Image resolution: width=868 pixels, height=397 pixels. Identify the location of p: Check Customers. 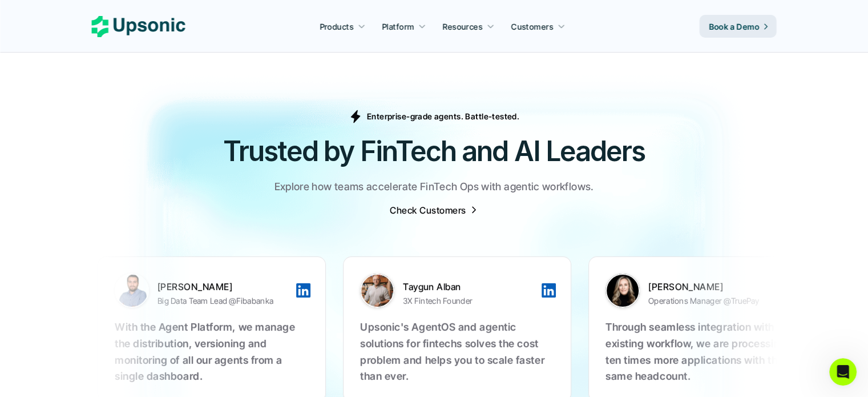
(428, 210).